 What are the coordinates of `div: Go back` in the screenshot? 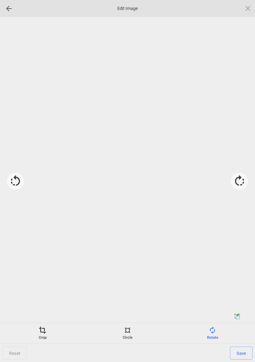 It's located at (9, 9).